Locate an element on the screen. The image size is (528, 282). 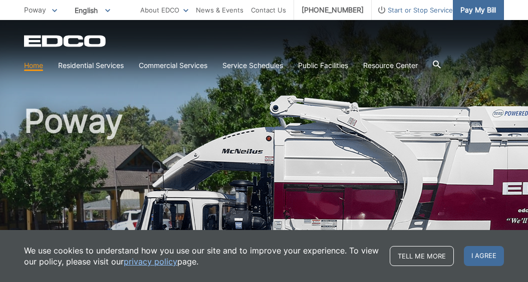
a: Contact Us is located at coordinates (268, 10).